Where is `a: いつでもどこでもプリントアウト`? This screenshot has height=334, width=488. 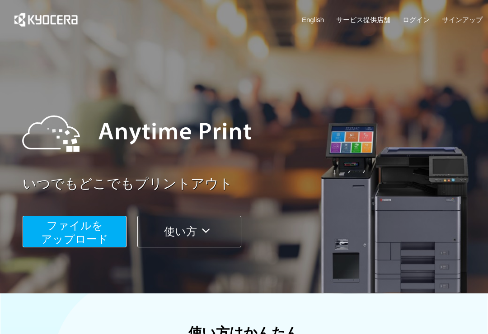 a: いつでもどこでもプリントアウト is located at coordinates (255, 184).